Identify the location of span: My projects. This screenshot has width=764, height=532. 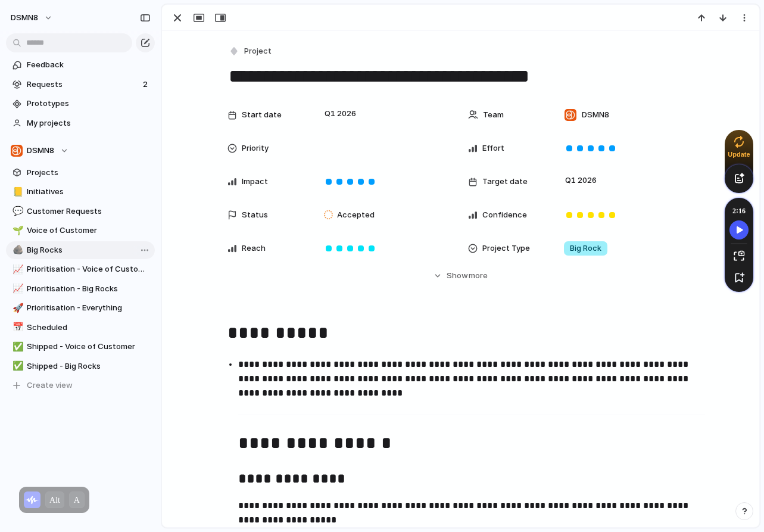
(89, 124).